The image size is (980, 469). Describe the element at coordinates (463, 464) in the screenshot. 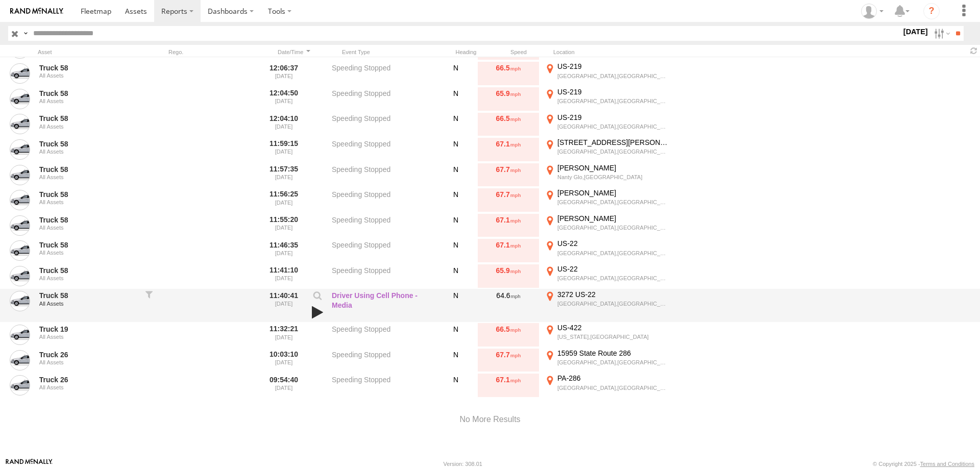

I see `div: Version: 308.01` at that location.